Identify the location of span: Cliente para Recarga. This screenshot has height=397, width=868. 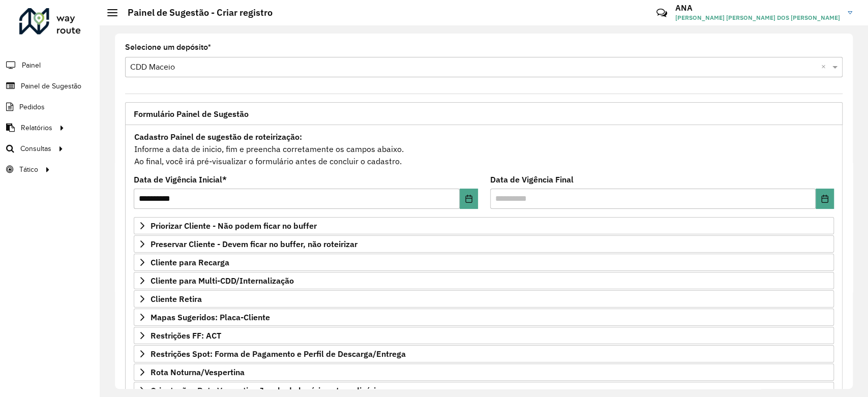
(189, 262).